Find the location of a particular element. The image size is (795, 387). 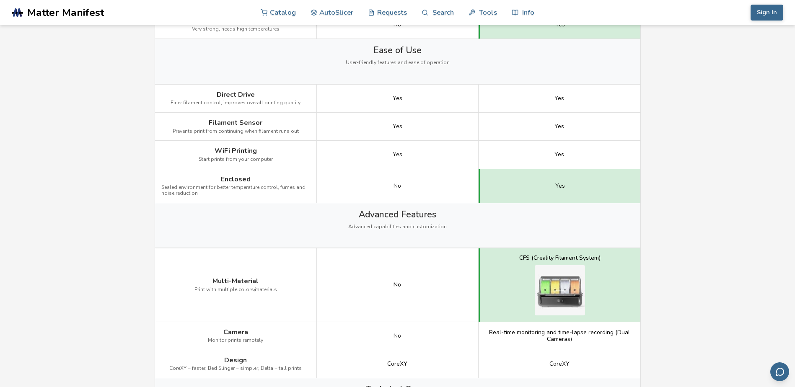

div: No is located at coordinates (397, 285).